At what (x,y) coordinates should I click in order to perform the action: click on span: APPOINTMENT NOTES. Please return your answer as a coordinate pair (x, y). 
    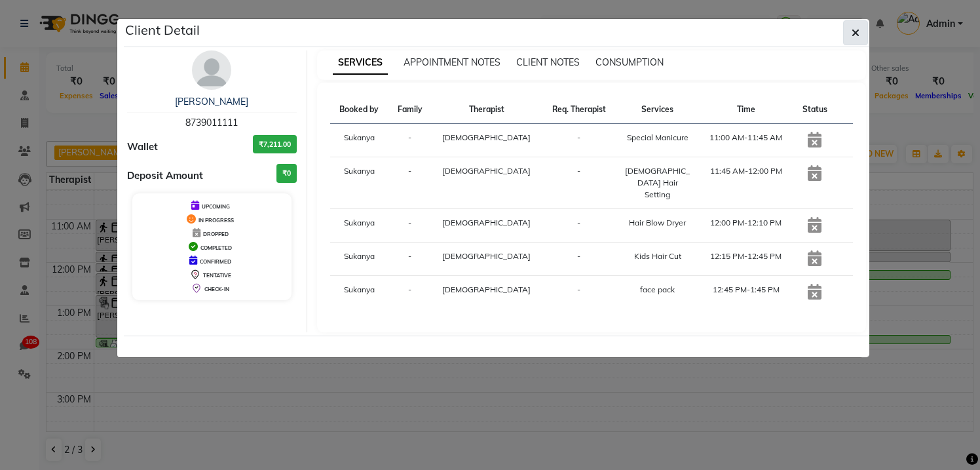
    Looking at the image, I should click on (452, 63).